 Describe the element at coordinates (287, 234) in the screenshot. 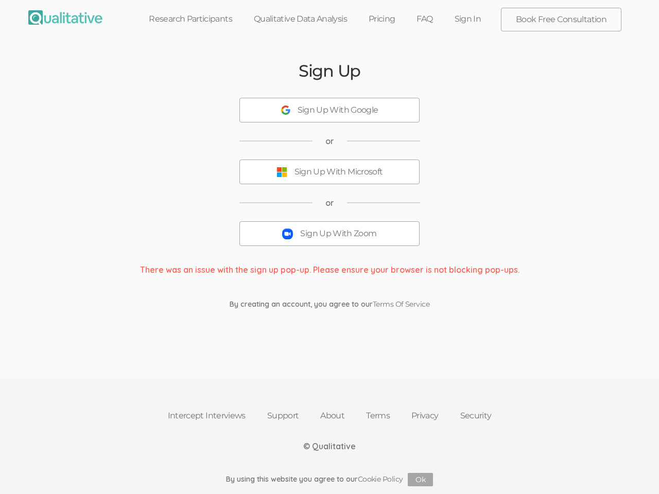

I see `img: Sign Up With Zoom` at that location.